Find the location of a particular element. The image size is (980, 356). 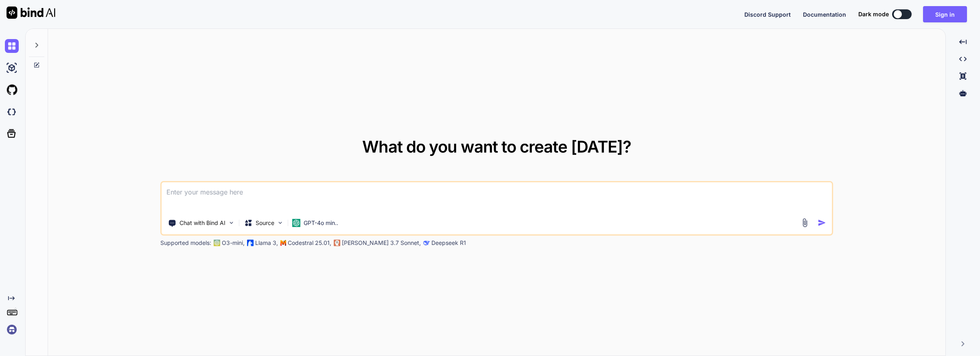

img: signin is located at coordinates (12, 330).